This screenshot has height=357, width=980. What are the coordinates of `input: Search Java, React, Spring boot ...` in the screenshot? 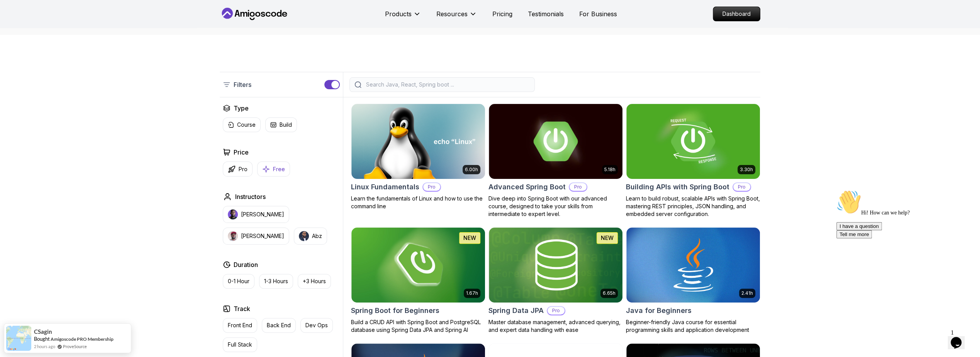 It's located at (448, 85).